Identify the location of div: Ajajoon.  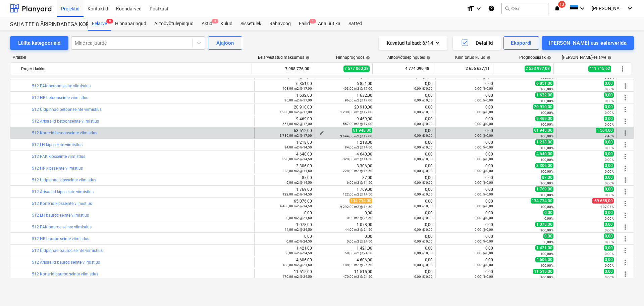
(225, 43).